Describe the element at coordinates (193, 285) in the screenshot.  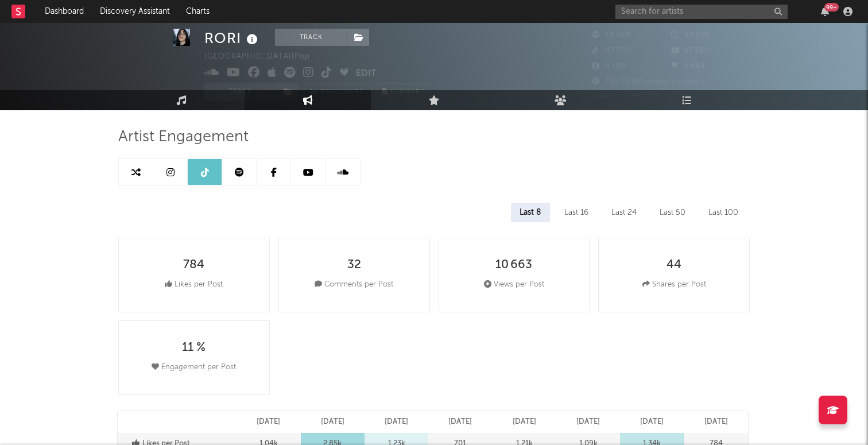
I see `div: Likes per Post` at that location.